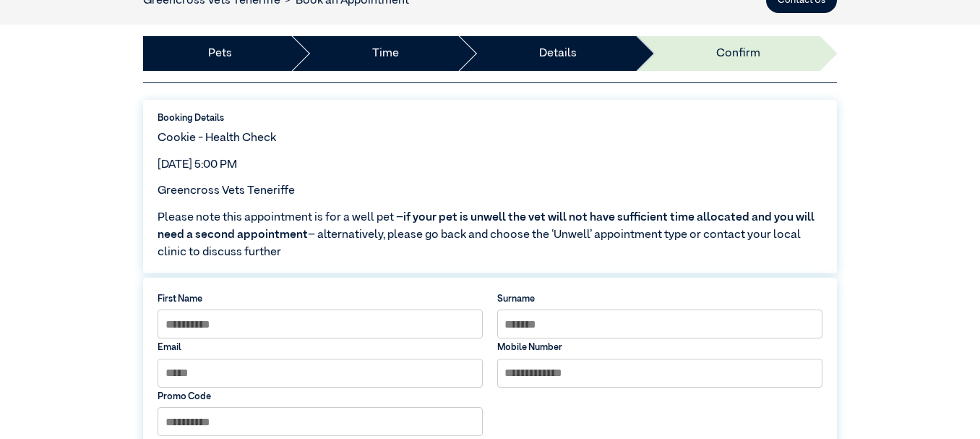  Describe the element at coordinates (660, 347) in the screenshot. I see `label: Mobile Number` at that location.